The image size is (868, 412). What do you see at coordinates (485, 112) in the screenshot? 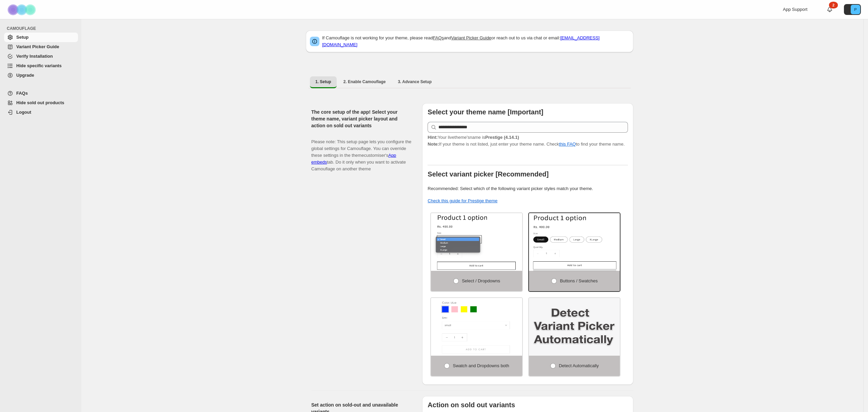
I see `b: Select your theme name [Important]` at bounding box center [485, 112].